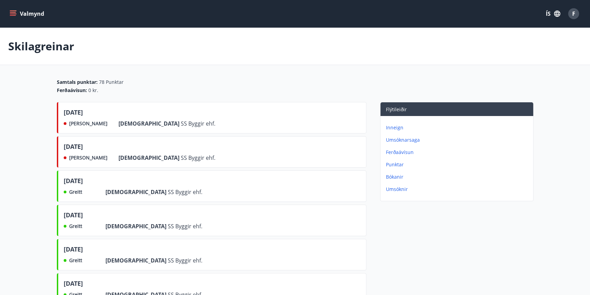 This screenshot has height=295, width=590. Describe the element at coordinates (458, 128) in the screenshot. I see `p: Inneign` at that location.